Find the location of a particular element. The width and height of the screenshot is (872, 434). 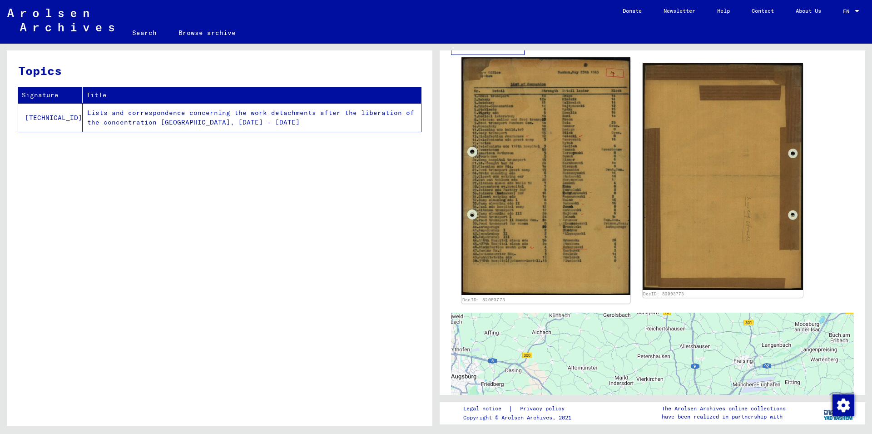

td: Lists and correspondence concerning the work detachments after the liberation of the concentratio... is located at coordinates (252, 117).